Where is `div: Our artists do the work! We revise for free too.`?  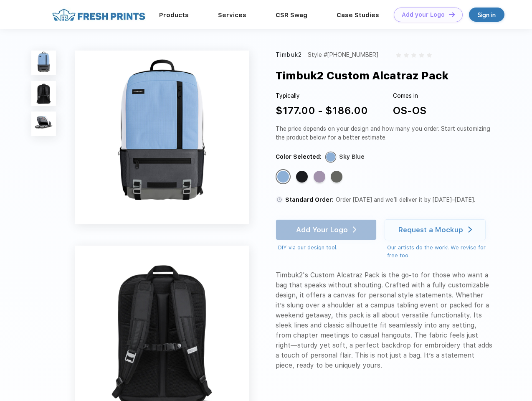
div: Our artists do the work! We revise for free too. is located at coordinates (440, 251).